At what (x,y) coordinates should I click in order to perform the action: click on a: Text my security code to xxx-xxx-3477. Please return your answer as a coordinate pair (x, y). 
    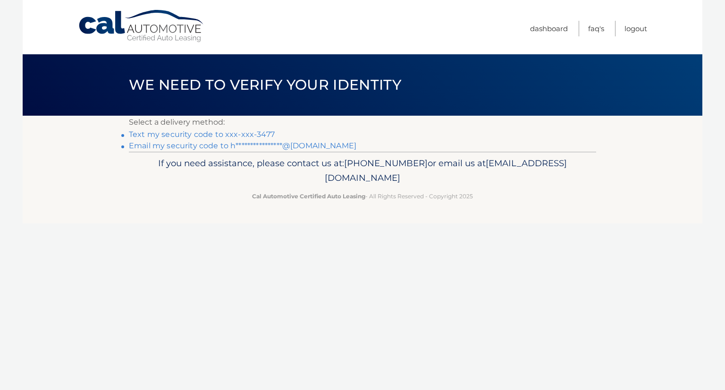
    Looking at the image, I should click on (202, 134).